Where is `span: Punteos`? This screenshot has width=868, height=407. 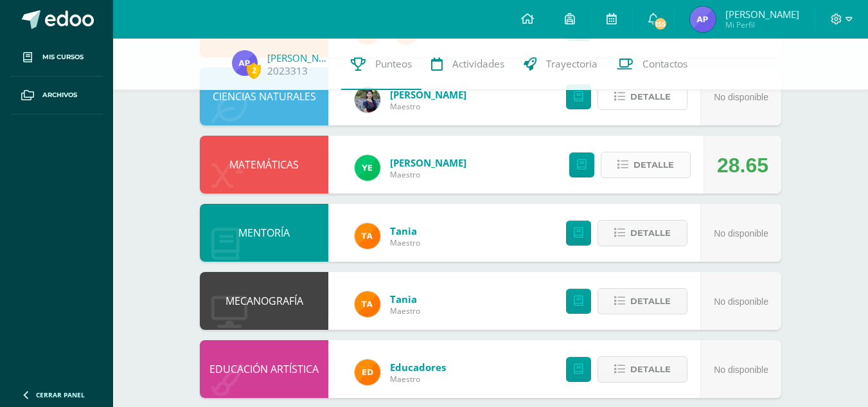 span: Punteos is located at coordinates (394, 64).